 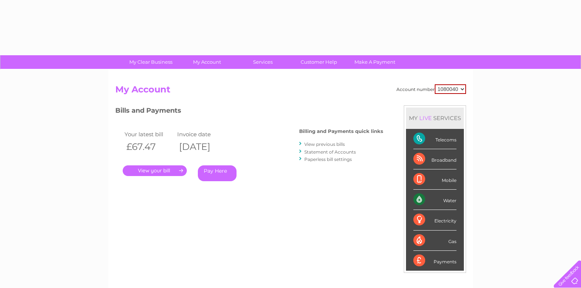 What do you see at coordinates (202, 134) in the screenshot?
I see `td: Invoice date` at bounding box center [202, 134].